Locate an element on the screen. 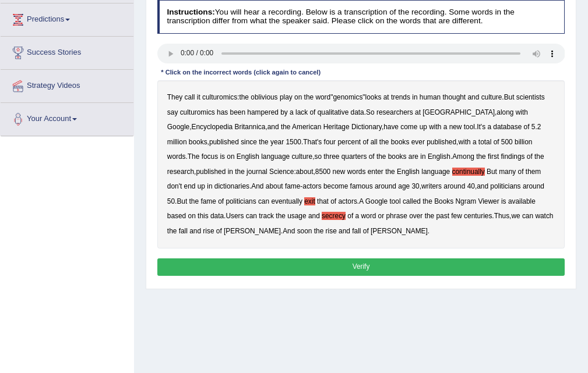  b: them is located at coordinates (533, 172).